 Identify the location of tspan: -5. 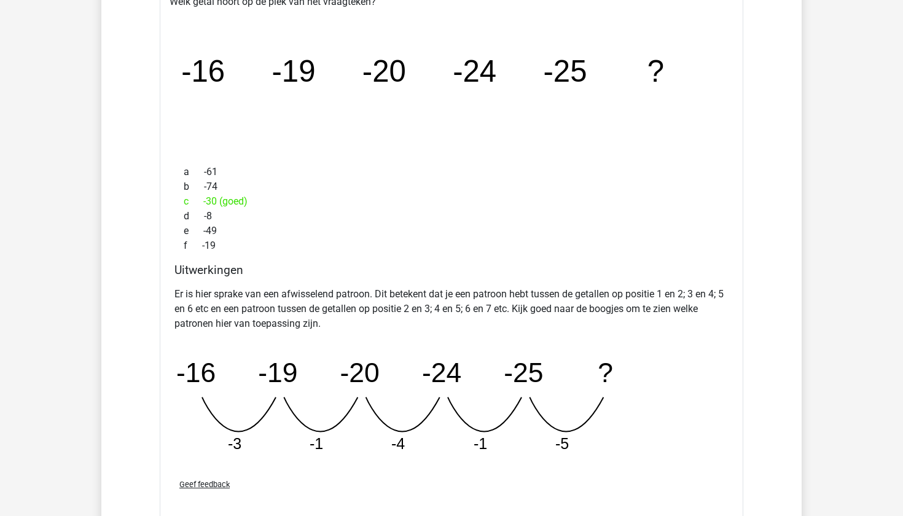
(562, 444).